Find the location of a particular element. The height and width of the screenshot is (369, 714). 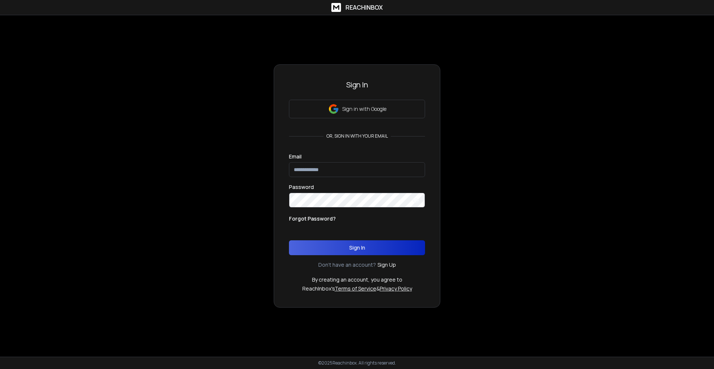

p: Forgot Password? is located at coordinates (312, 219).